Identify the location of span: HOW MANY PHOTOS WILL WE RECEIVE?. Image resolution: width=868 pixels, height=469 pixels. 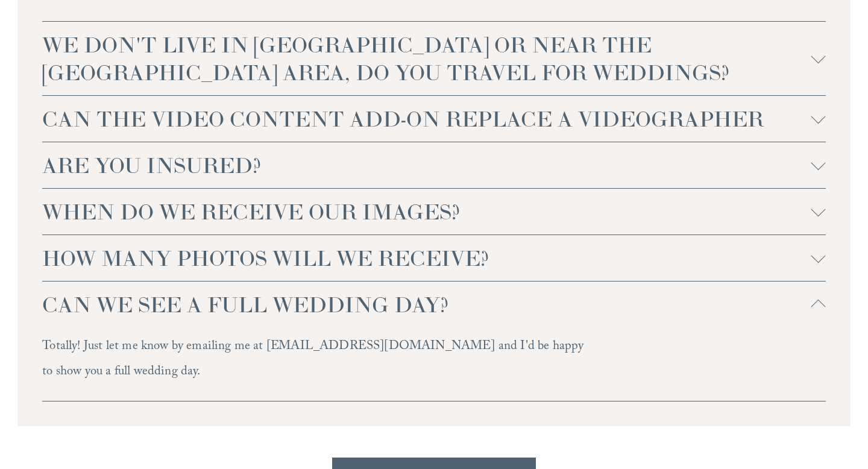
(426, 258).